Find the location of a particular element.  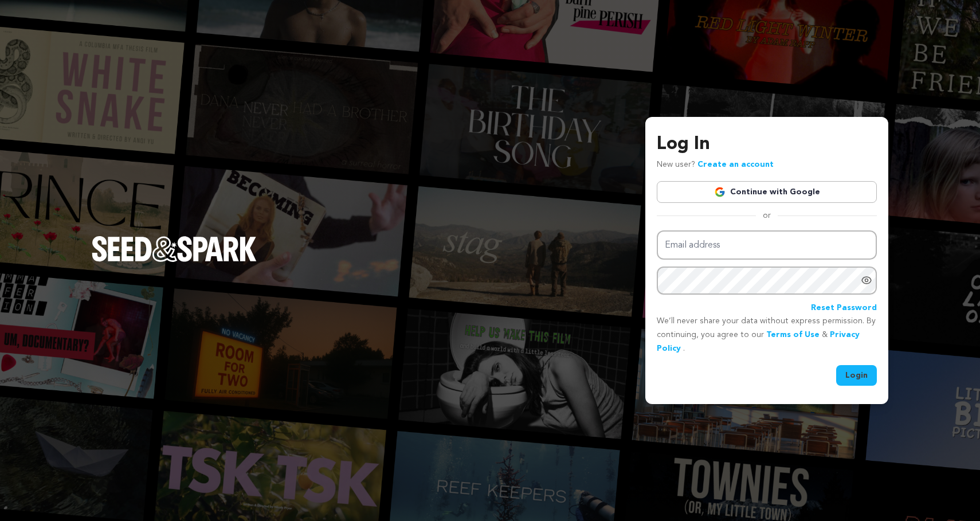

button: Login is located at coordinates (856, 376).